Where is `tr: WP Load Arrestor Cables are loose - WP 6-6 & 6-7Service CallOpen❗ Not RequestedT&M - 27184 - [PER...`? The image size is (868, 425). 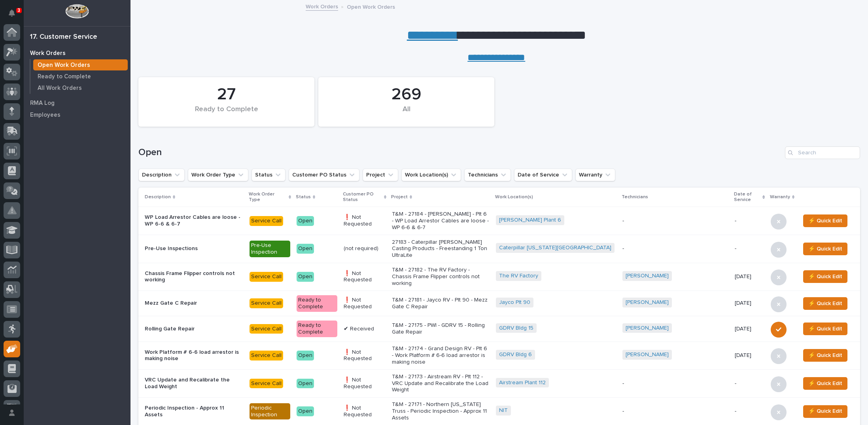
tr: WP Load Arrestor Cables are loose - WP 6-6 & 6-7Service CallOpen❗ Not RequestedT&M - 27184 - [PER... is located at coordinates (499, 221).